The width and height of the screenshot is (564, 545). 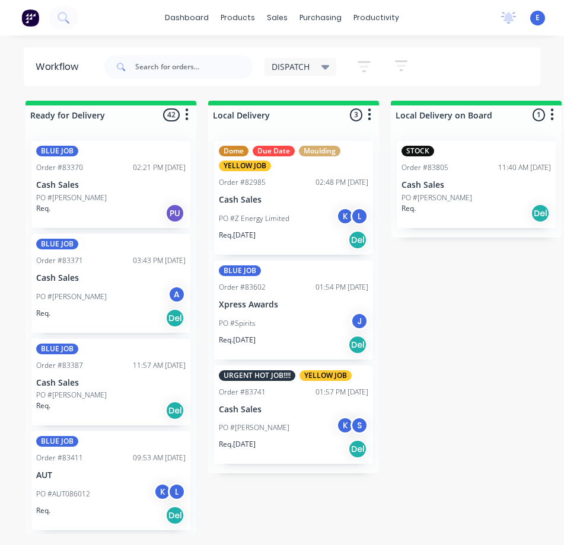 What do you see at coordinates (537, 18) in the screenshot?
I see `span: E` at bounding box center [537, 18].